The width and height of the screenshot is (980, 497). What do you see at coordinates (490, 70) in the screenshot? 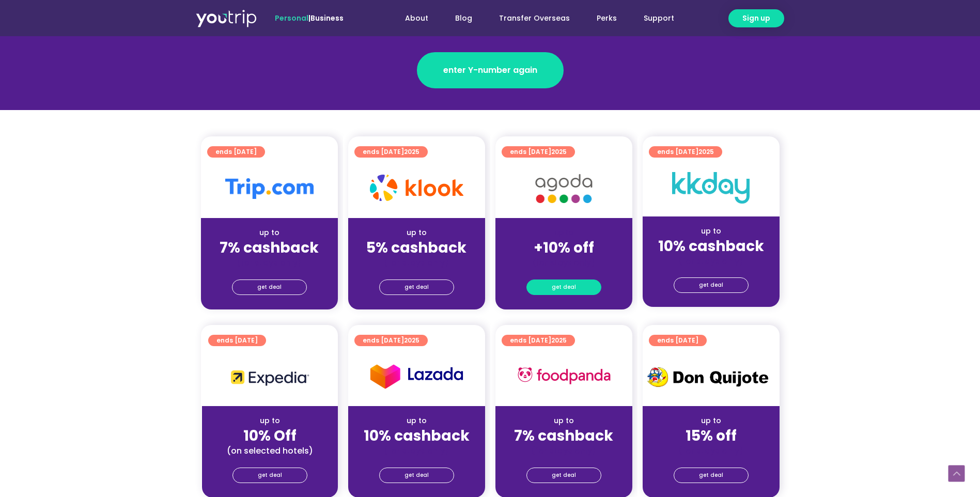
I see `span: enter Y-number again` at bounding box center [490, 70].